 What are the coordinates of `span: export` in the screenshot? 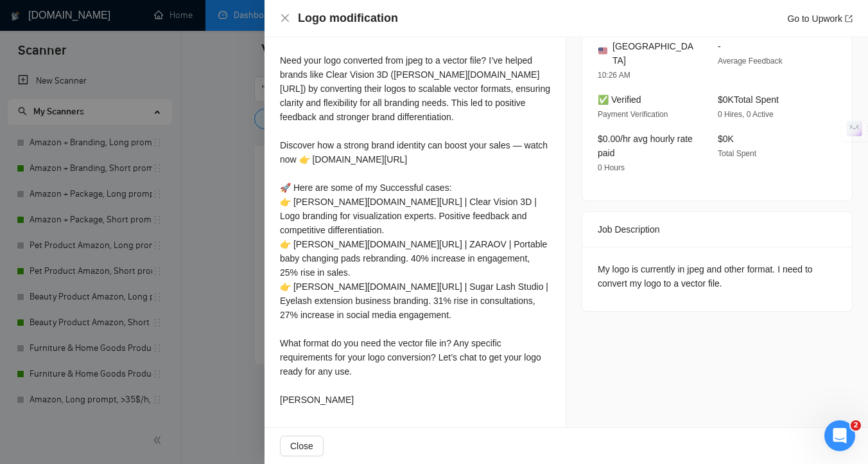 It's located at (849, 18).